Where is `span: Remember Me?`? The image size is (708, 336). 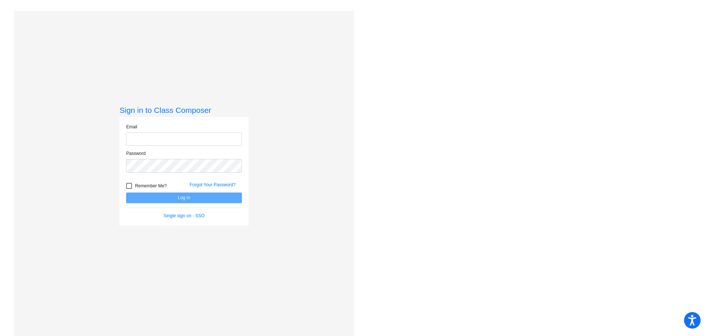 span: Remember Me? is located at coordinates (151, 186).